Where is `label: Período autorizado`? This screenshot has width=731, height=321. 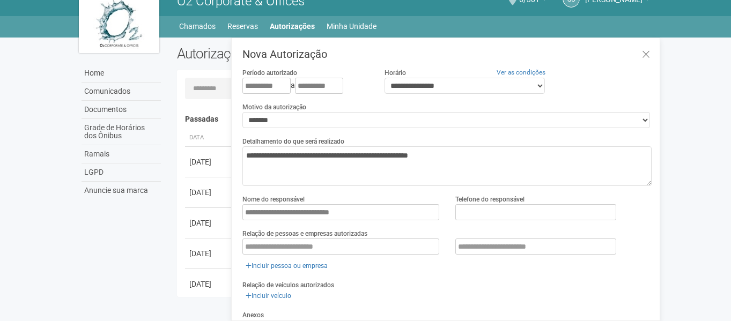 label: Período autorizado is located at coordinates (270, 73).